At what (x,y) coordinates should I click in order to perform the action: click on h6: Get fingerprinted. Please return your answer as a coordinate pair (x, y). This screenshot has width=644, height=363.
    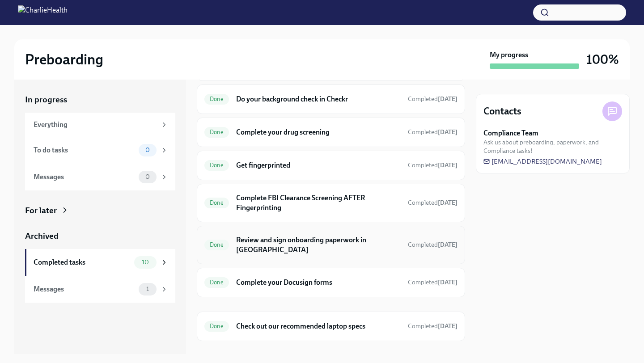
    Looking at the image, I should click on (319, 166).